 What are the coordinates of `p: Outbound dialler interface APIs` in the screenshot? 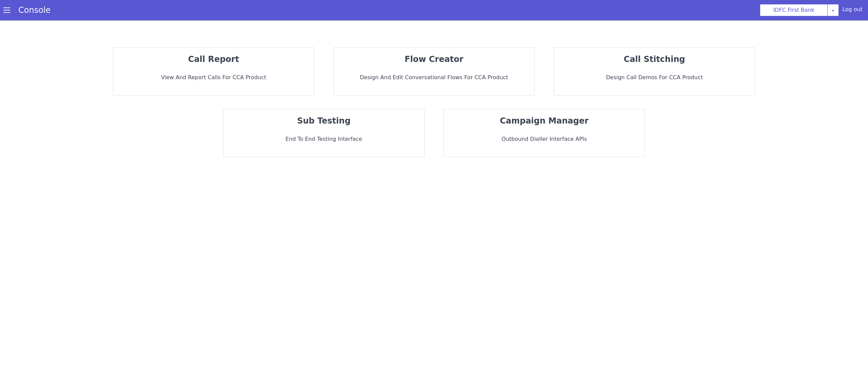 It's located at (544, 140).